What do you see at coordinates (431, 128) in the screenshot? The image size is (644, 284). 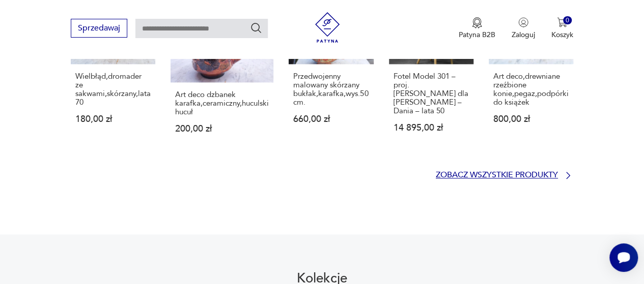 I see `p: 14 895,00 zł` at bounding box center [431, 128].